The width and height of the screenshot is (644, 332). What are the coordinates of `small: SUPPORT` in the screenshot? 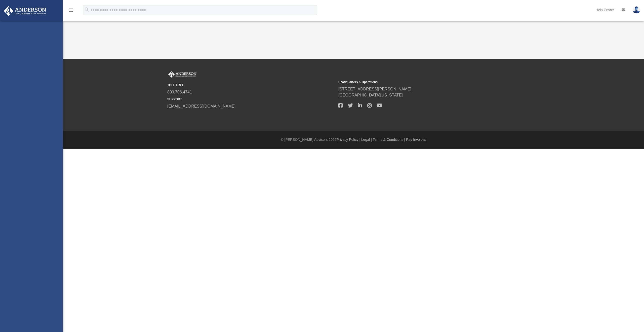 It's located at (251, 99).